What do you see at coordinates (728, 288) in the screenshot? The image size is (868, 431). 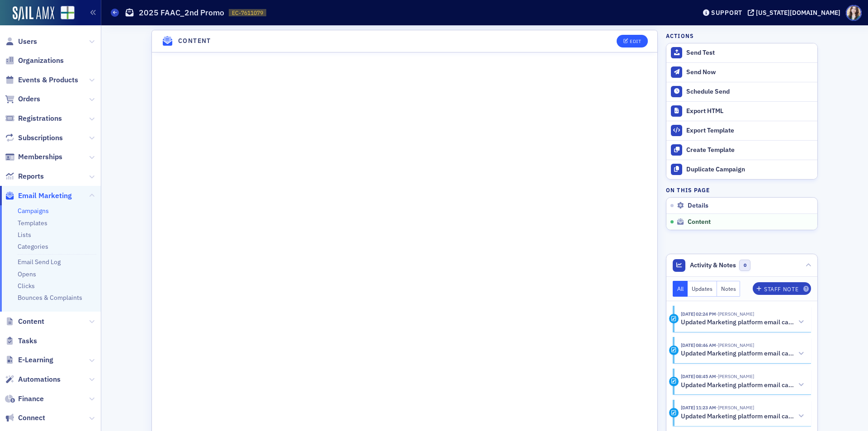 I see `button: Notes` at bounding box center [728, 288].